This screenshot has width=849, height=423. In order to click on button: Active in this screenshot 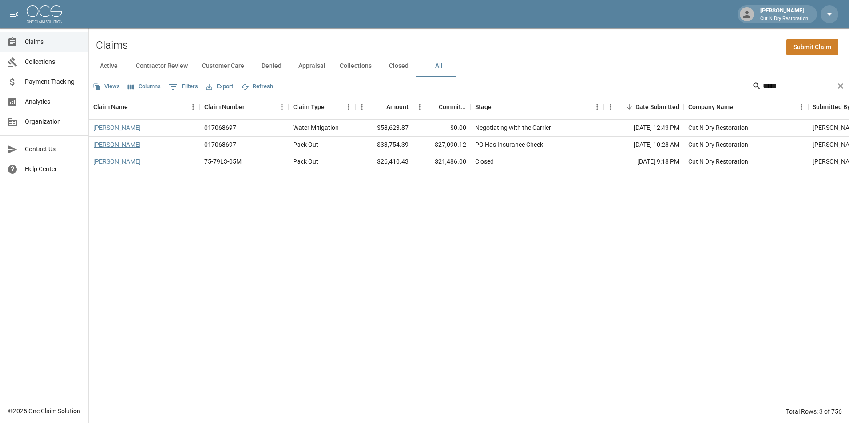, I will do `click(109, 66)`.